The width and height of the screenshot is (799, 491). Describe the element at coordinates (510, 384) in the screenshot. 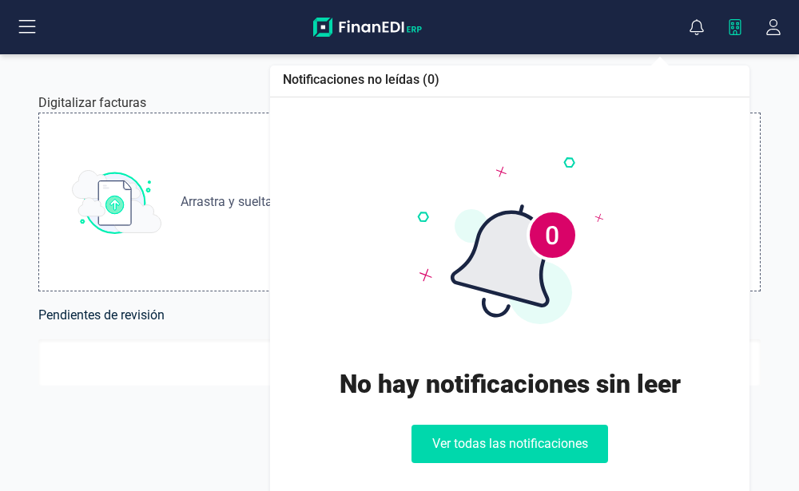

I see `div: No hay notificaciones sin leer` at that location.